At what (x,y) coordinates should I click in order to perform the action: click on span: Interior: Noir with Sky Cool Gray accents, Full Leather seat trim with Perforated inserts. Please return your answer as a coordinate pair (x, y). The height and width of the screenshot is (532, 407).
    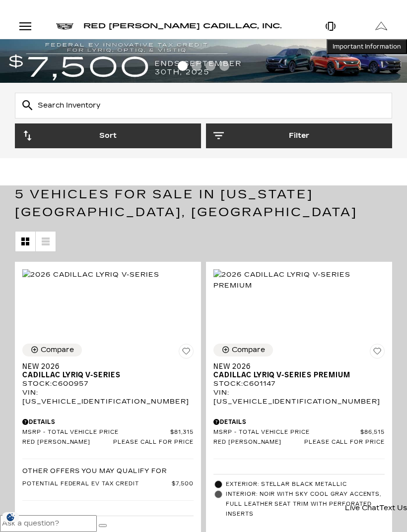
    Looking at the image, I should click on (305, 504).